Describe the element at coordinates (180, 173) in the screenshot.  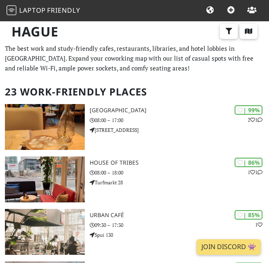
I see `p: 08:00 – 18:00` at that location.